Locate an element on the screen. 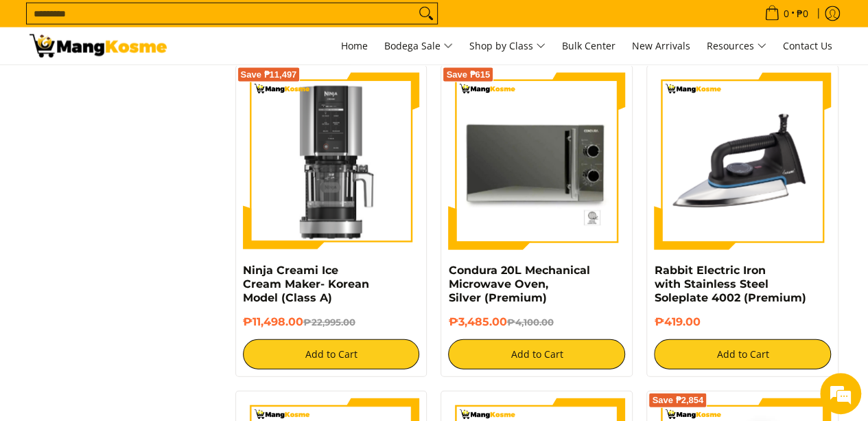 The width and height of the screenshot is (868, 421). span: Save ₱615 is located at coordinates (468, 75).